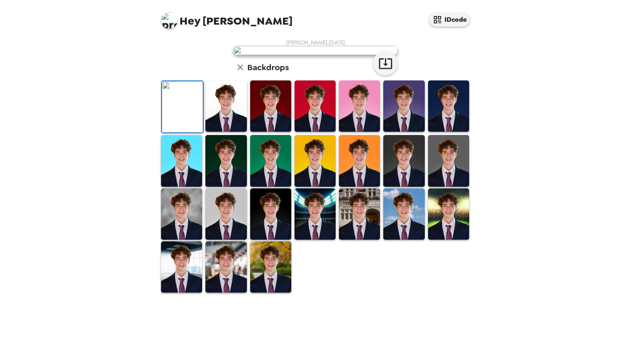  Describe the element at coordinates (169, 21) in the screenshot. I see `img: profile pic` at that location.